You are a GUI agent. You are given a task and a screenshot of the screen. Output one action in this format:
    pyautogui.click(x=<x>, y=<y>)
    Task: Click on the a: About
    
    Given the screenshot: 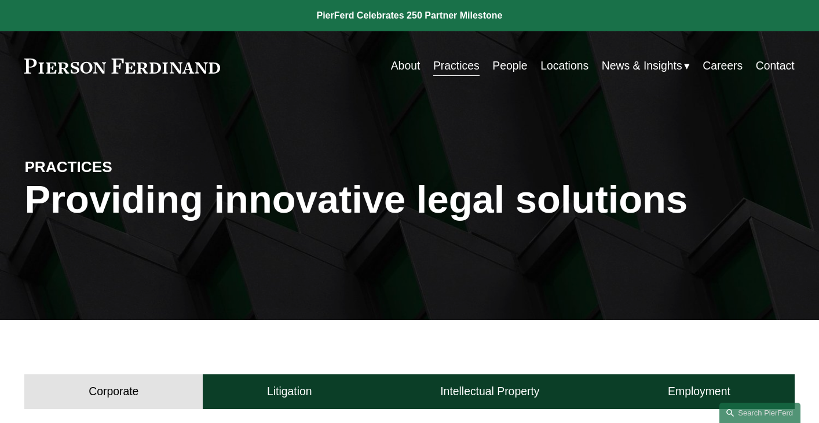 What is the action you would take?
    pyautogui.click(x=405, y=65)
    